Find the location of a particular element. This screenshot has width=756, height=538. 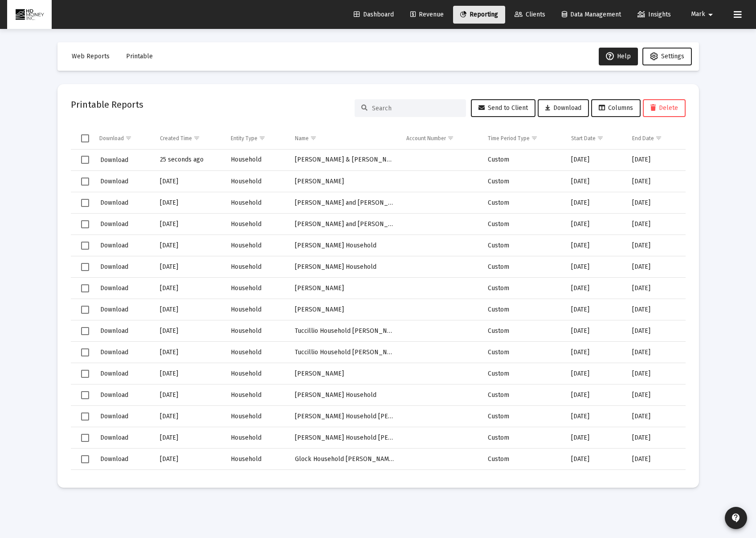

td: Column Time Period Type is located at coordinates (524, 138).